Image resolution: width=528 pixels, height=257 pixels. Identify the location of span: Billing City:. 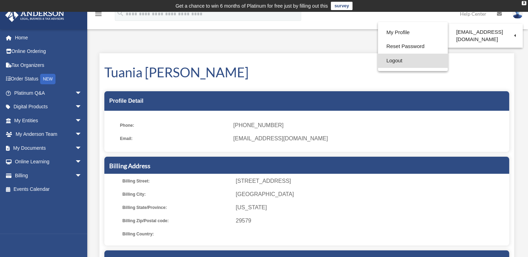
(177, 195).